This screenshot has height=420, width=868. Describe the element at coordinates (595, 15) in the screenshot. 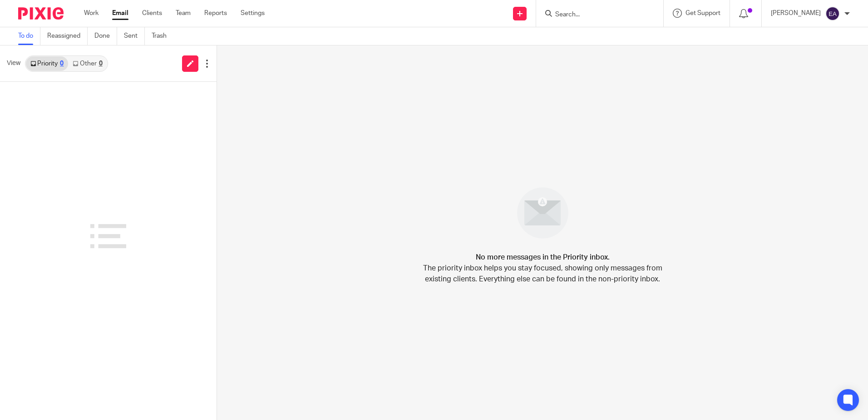

I see `input: Search` at that location.